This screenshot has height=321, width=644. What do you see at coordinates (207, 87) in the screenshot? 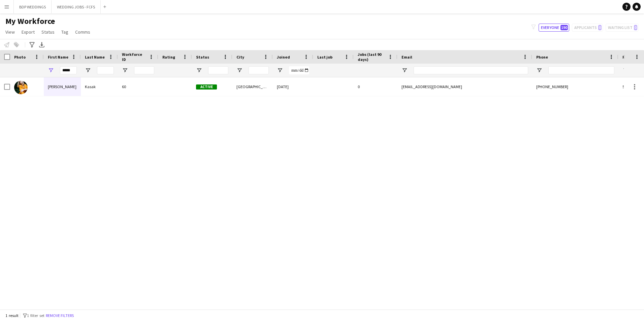
I see `span: Active` at bounding box center [207, 87].